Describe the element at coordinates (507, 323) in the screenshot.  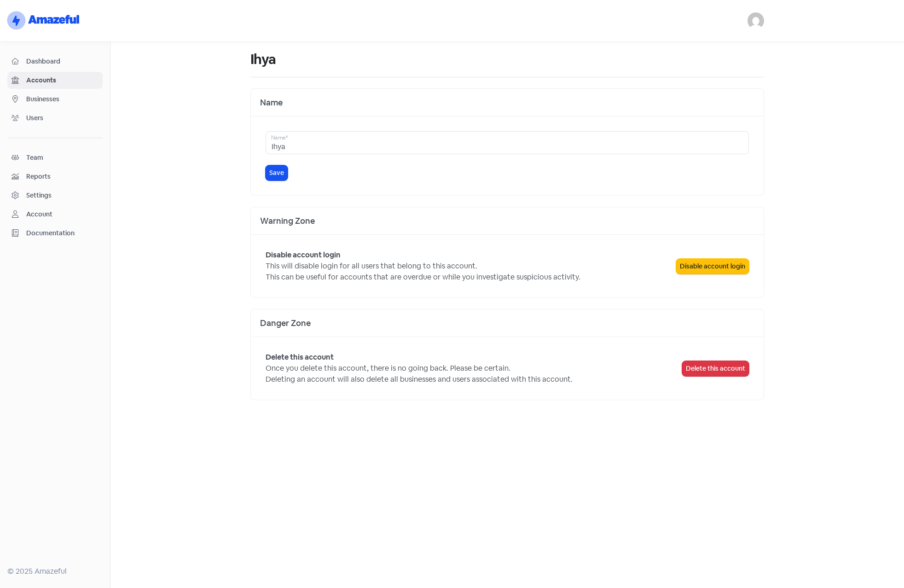
I see `div: Danger Zone` at that location.